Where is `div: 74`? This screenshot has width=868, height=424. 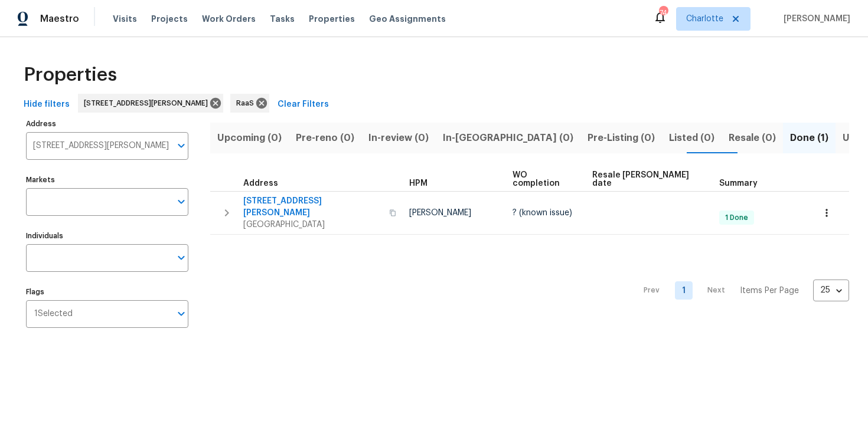
div: 74 is located at coordinates (663, 13).